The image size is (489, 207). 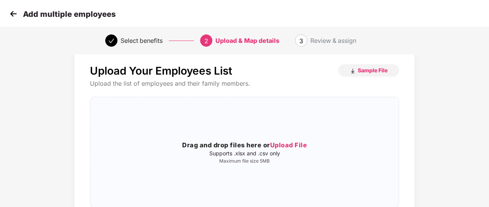 What do you see at coordinates (301, 41) in the screenshot?
I see `span: 3` at bounding box center [301, 41].